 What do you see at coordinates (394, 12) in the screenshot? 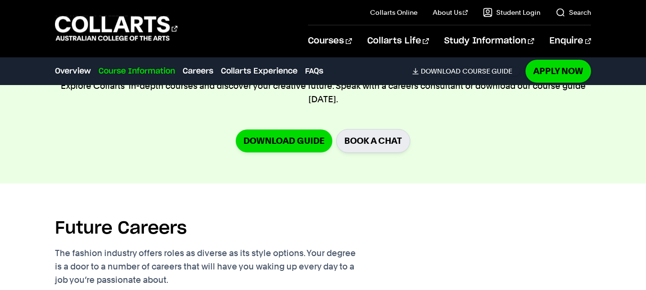
I see `a: Collarts Online` at bounding box center [394, 12].